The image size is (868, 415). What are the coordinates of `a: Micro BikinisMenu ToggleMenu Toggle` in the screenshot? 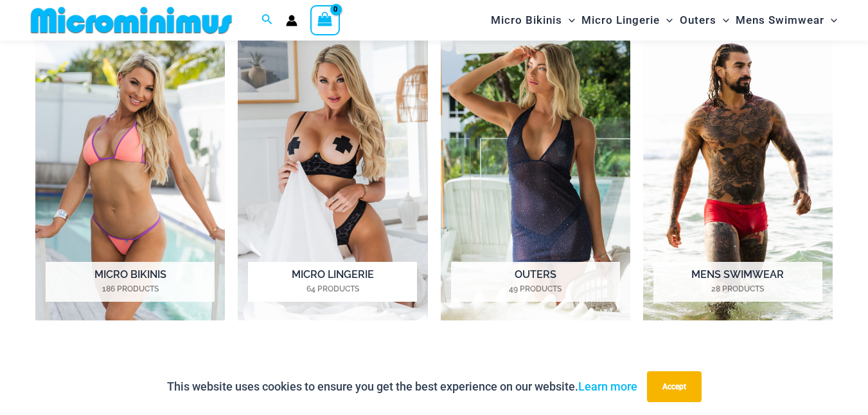 It's located at (533, 20).